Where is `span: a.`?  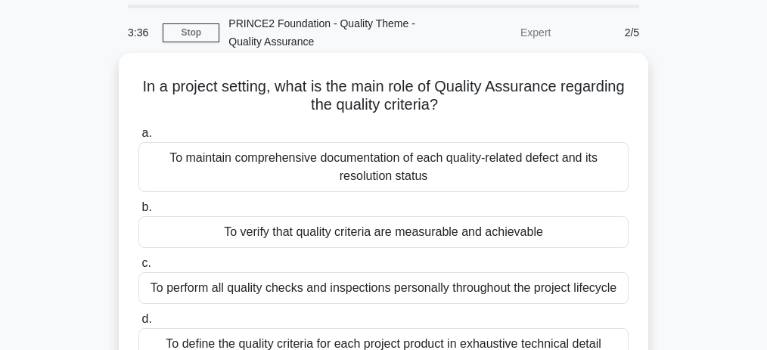 span: a. is located at coordinates (146, 132).